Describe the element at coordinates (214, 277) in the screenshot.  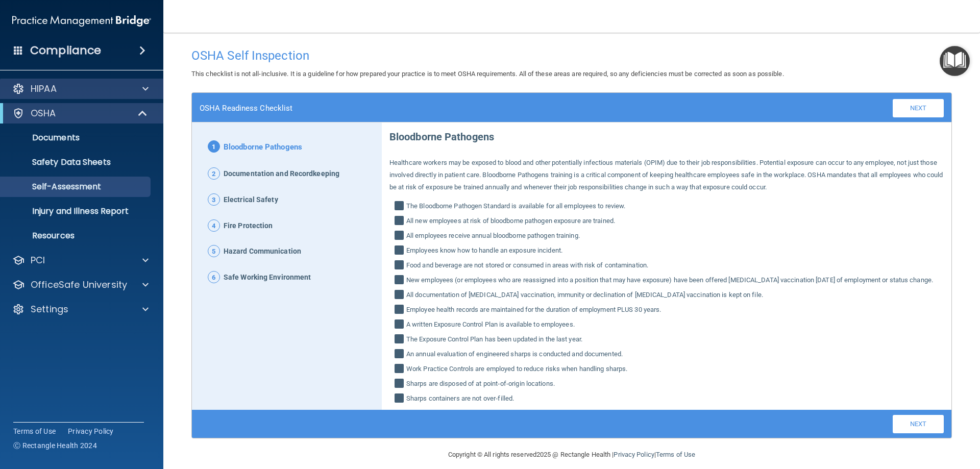
I see `span: 6` at that location.